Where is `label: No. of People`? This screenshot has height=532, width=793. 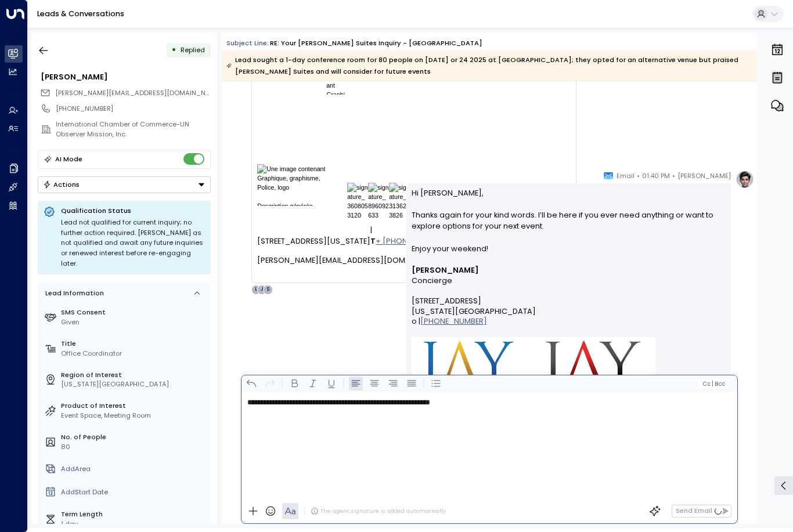 label: No. of People is located at coordinates (134, 437).